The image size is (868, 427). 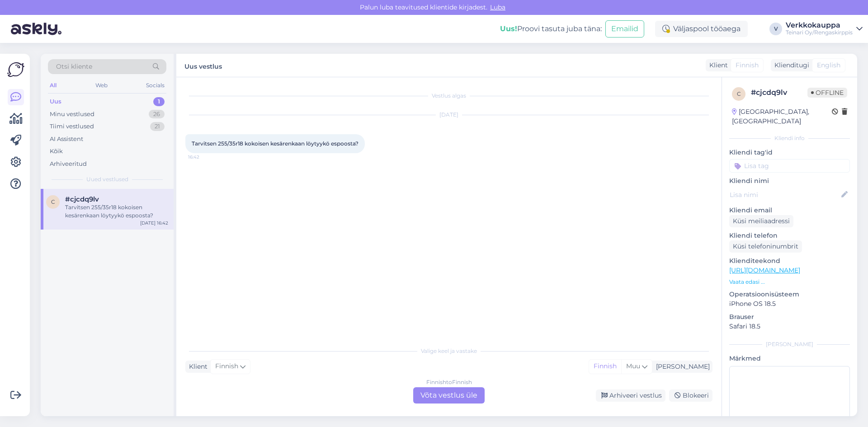 What do you see at coordinates (159, 101) in the screenshot?
I see `div: 1` at bounding box center [159, 101].